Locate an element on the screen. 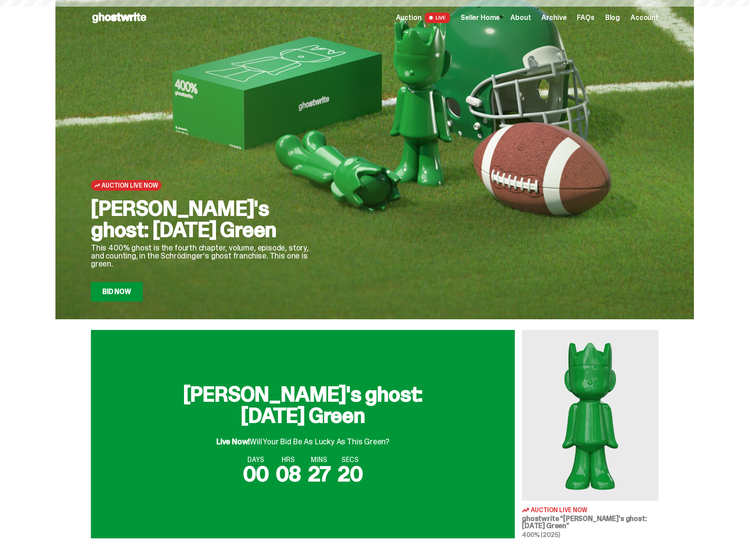  span: LIVE is located at coordinates (438, 18).